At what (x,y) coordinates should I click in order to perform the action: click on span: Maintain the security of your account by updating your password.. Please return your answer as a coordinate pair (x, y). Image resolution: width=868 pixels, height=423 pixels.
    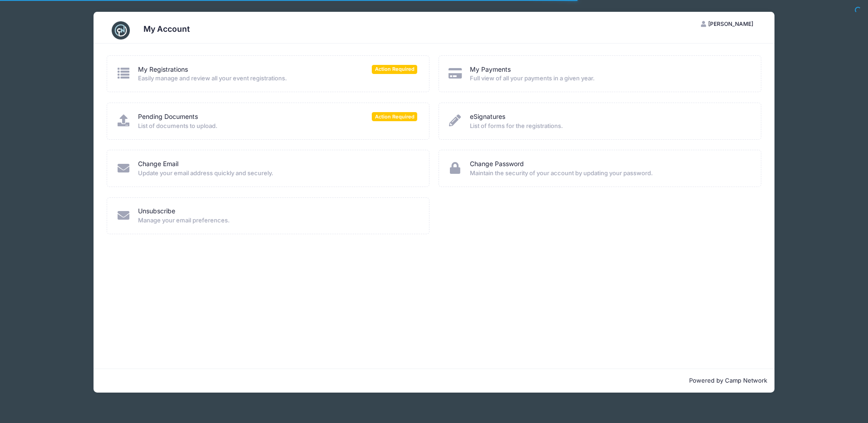
    Looking at the image, I should click on (609, 173).